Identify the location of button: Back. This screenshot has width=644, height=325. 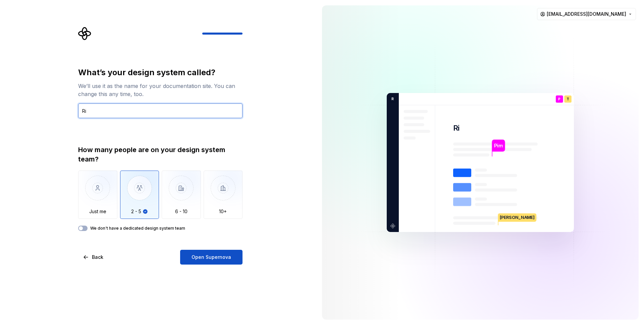
(93, 257).